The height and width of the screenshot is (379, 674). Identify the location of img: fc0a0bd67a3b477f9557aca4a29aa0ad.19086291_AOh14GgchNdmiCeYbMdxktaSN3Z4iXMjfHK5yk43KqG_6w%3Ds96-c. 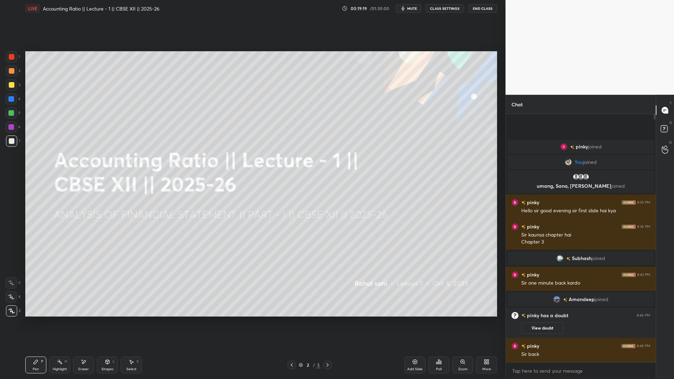
(568, 162).